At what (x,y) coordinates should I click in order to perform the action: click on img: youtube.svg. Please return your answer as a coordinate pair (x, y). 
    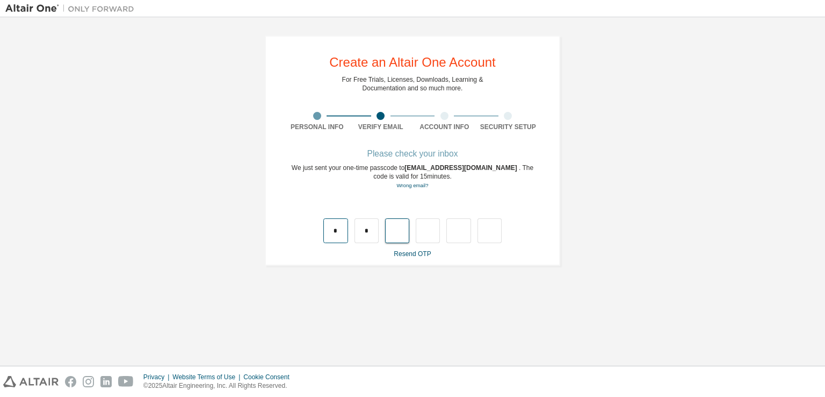
    Looking at the image, I should click on (126, 381).